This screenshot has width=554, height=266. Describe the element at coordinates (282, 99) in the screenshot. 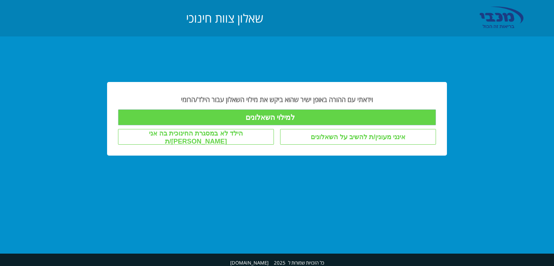

I see `span: וידאתי עם ההורה באופן ישיר שהוא ביקש את מילוי השאלון עבור הילד/ה` at that location.